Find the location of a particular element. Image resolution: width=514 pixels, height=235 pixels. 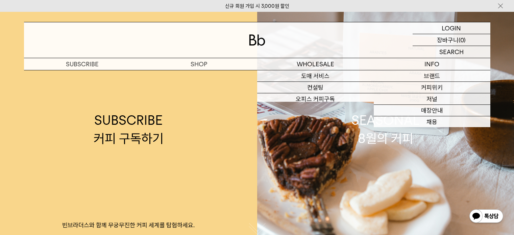

a: 커피위키 is located at coordinates (432, 88).